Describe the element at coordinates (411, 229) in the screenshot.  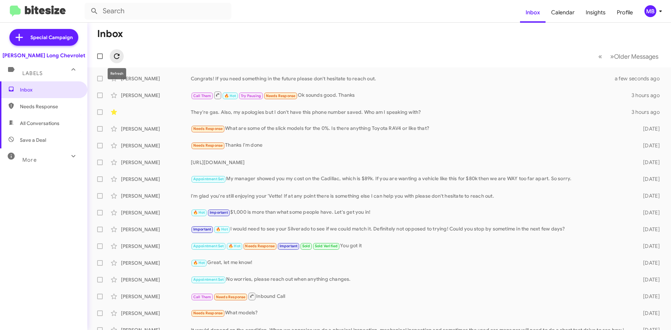
I see `div: I would need to see your Silverado to see if we could match it. Definitely not opposed to trying!...` at that location.